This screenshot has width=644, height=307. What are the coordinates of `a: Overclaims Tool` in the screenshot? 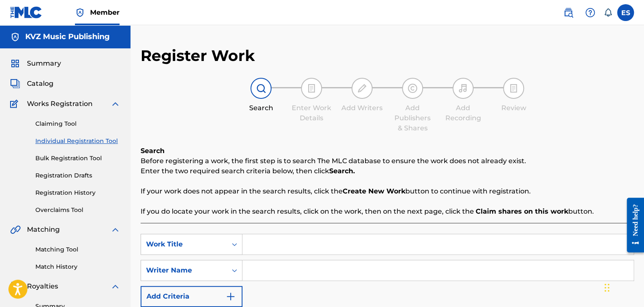 It's located at (78, 210).